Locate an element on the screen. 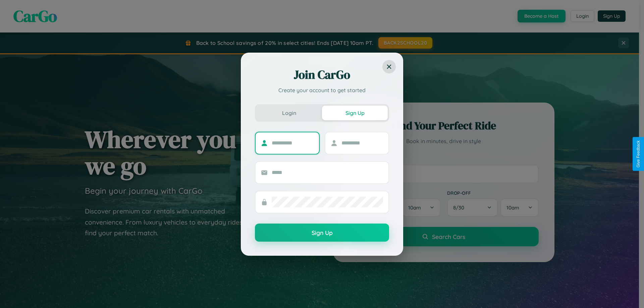 This screenshot has height=308, width=644. button: Login is located at coordinates (290, 113).